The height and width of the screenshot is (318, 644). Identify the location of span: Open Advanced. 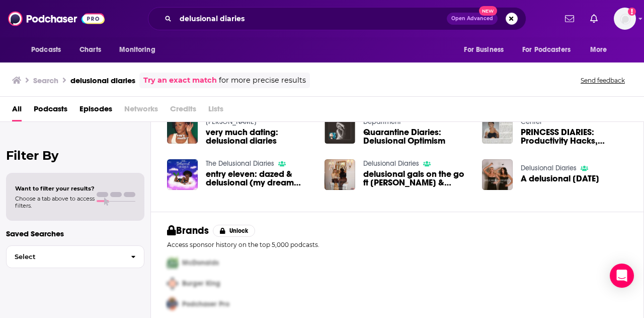
(472, 19).